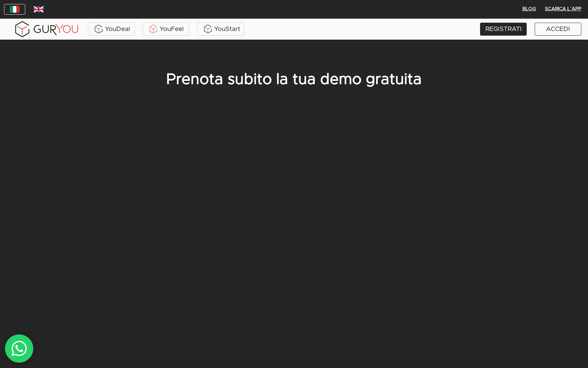 The height and width of the screenshot is (368, 588). What do you see at coordinates (47, 29) in the screenshot?
I see `img: gyLogo01.5aaa2cff.png` at bounding box center [47, 29].